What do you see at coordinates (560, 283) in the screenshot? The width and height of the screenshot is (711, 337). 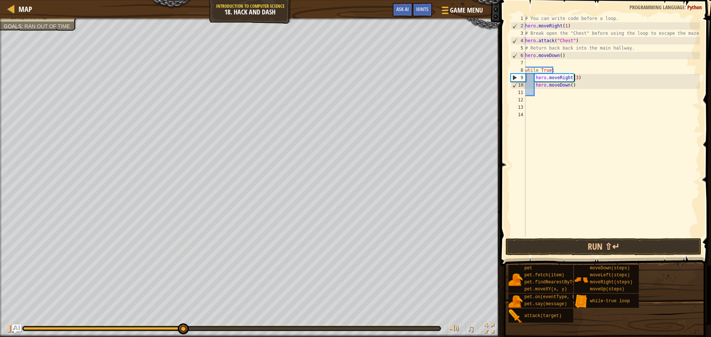 I see `span: pet.findNearestByType(type)` at bounding box center [560, 283].